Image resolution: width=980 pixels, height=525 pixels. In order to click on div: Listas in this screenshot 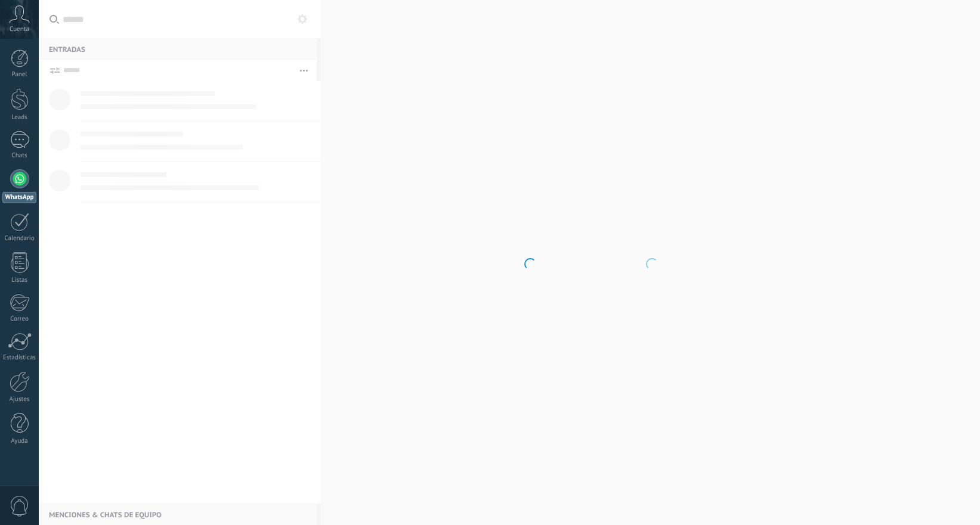, I will do `click(19, 280)`.